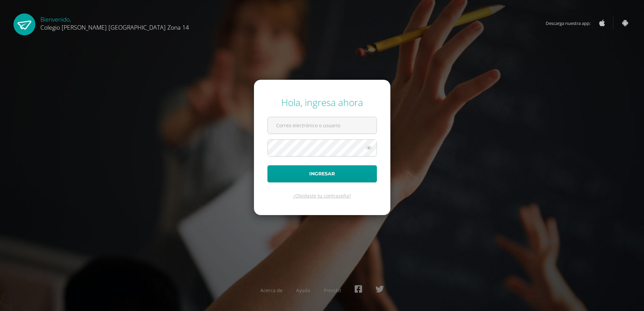 This screenshot has width=644, height=311. I want to click on div: Bienvenido,, so click(115, 22).